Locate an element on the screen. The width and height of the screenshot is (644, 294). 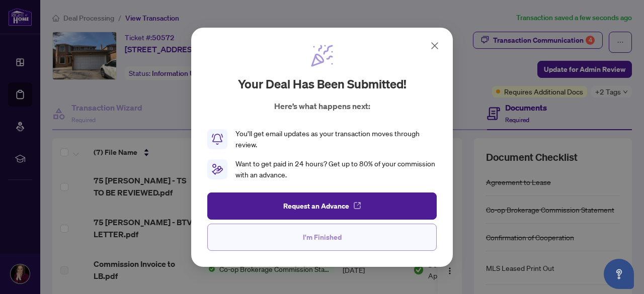
div: Want to get paid in 24 hours? Get up to 80% of your commission with an advance. is located at coordinates (336, 169).